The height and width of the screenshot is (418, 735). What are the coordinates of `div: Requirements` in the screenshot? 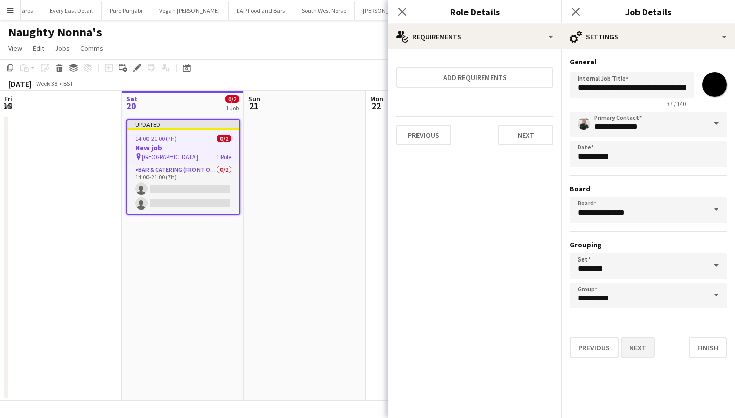 It's located at (475, 37).